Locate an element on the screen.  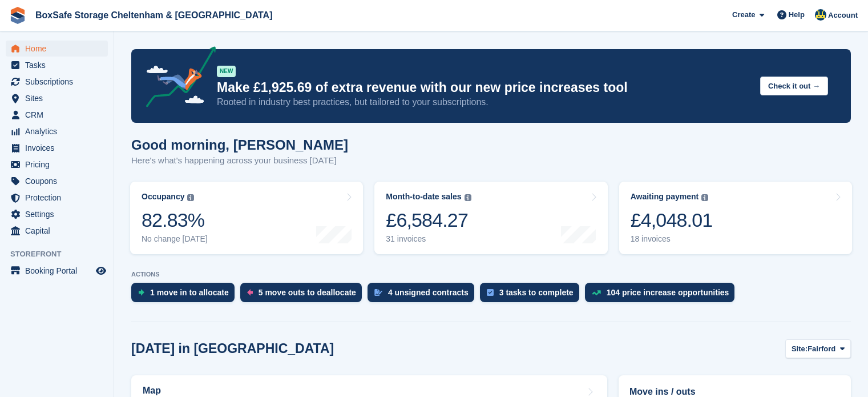
button: Site: Fairford is located at coordinates (818, 348).